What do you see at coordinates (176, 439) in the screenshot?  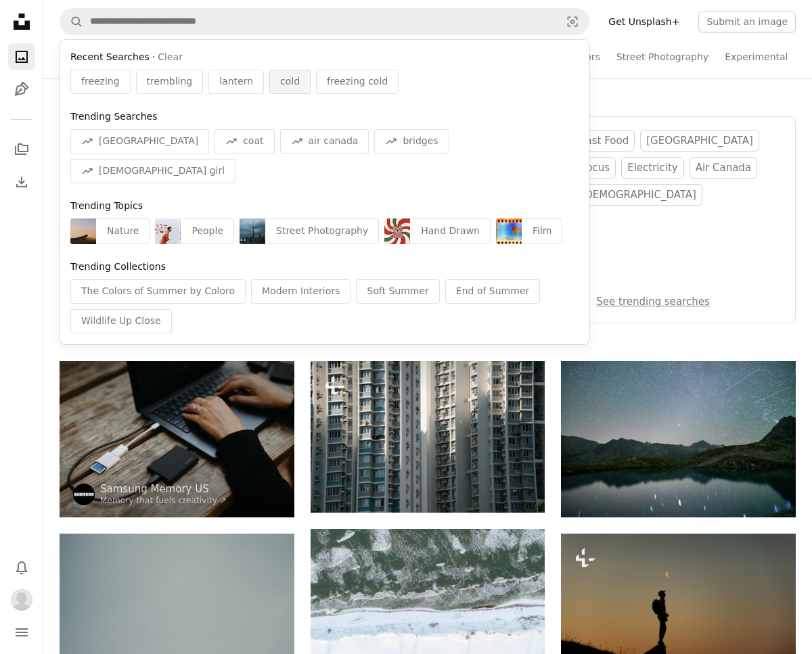 I see `a: Hands typing on laptop connected to external hard drive.` at bounding box center [176, 439].